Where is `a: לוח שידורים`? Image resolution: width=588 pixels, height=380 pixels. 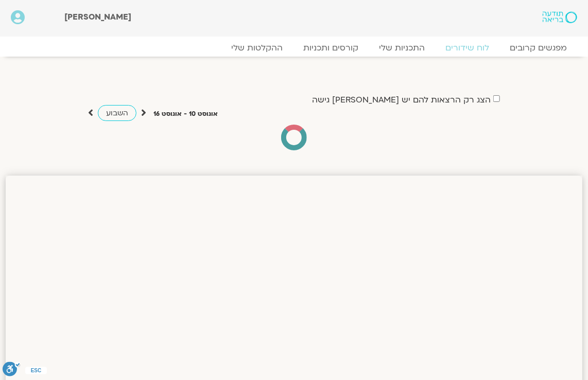
a: לוח שידורים is located at coordinates (467, 48).